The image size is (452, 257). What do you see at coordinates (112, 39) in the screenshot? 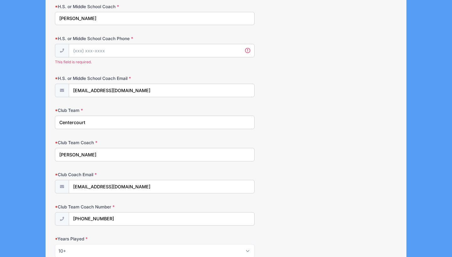
I see `label: H.S. or Middle School Coach Phone` at bounding box center [112, 39].